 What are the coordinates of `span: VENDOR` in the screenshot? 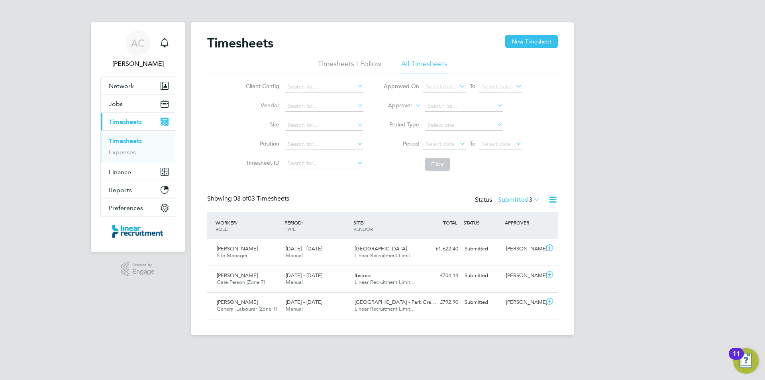 It's located at (363, 229).